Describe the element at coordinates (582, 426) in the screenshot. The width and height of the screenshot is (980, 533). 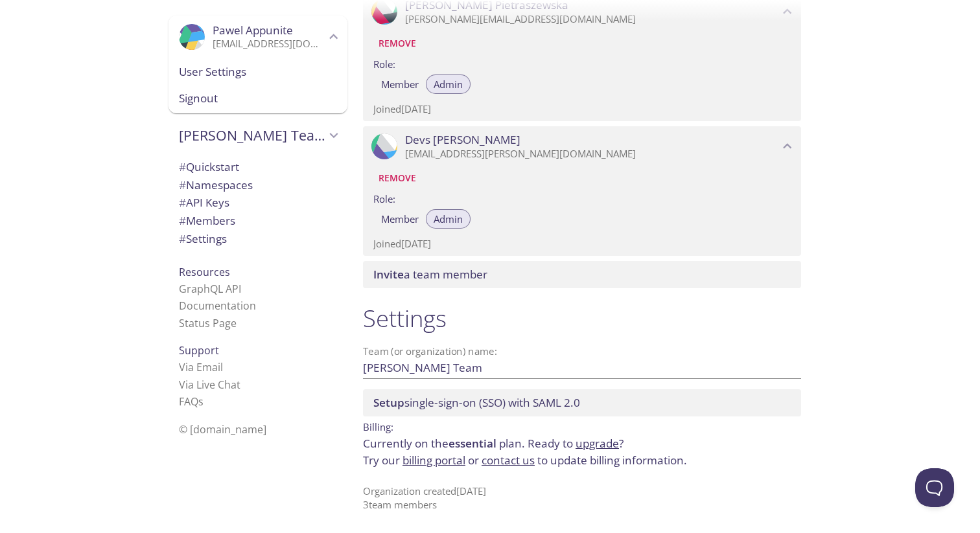
I see `p: Billing:` at that location.